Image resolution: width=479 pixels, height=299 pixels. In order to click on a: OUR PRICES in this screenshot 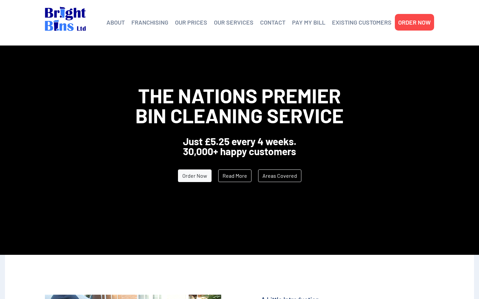, I will do `click(191, 22)`.